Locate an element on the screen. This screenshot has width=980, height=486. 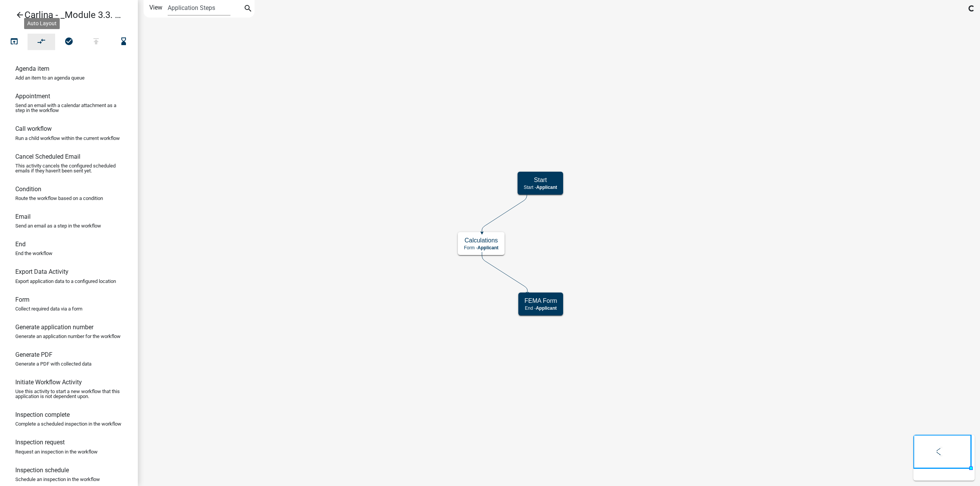
button: Test Workflow is located at coordinates (14, 42).